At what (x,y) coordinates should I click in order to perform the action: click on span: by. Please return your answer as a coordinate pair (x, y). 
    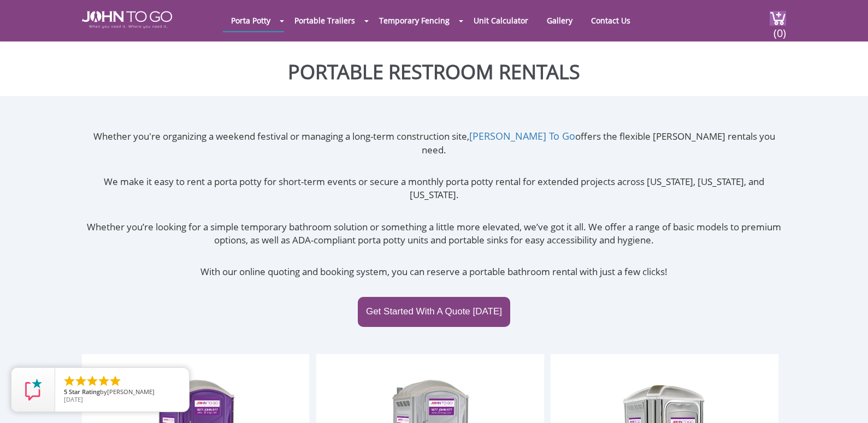
    Looking at the image, I should click on (121, 392).